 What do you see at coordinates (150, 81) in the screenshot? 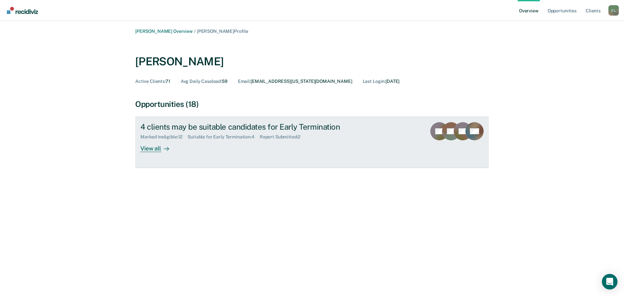
I see `span: Active Clients :` at bounding box center [150, 81].